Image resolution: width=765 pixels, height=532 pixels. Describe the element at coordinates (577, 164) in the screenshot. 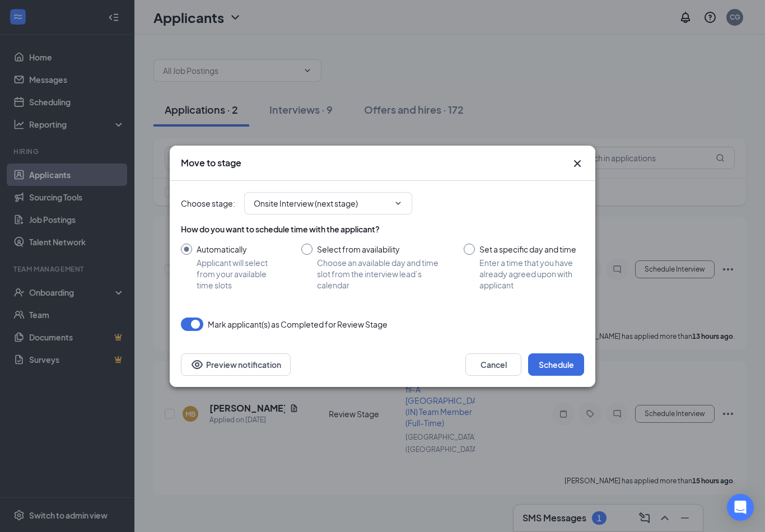

I see `svg: Cross` at that location.